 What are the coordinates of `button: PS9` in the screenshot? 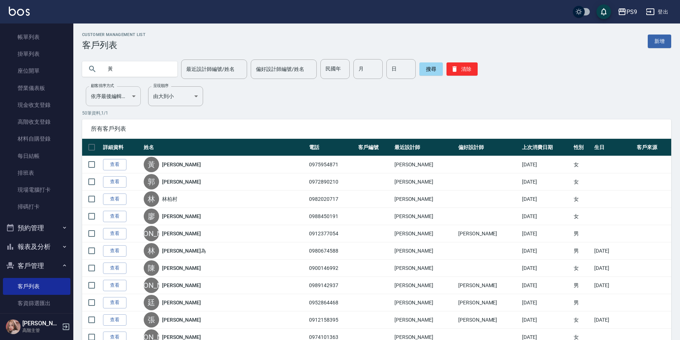 It's located at (628, 12).